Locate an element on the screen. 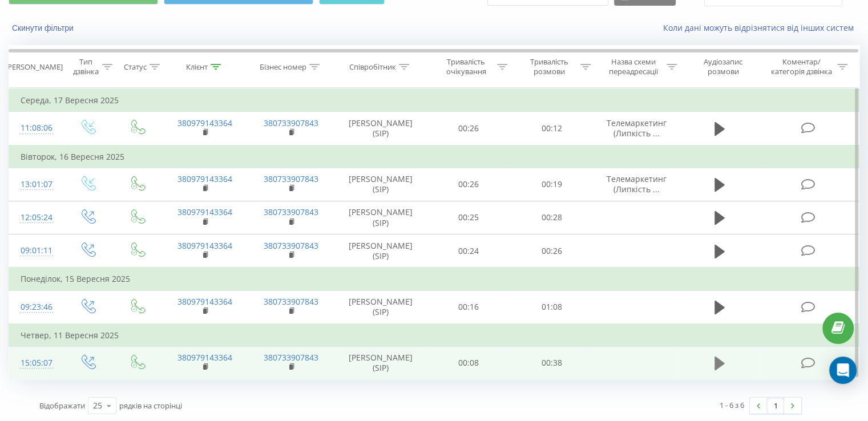 This screenshot has height=421, width=868. div: Open Intercom Messenger is located at coordinates (843, 370).